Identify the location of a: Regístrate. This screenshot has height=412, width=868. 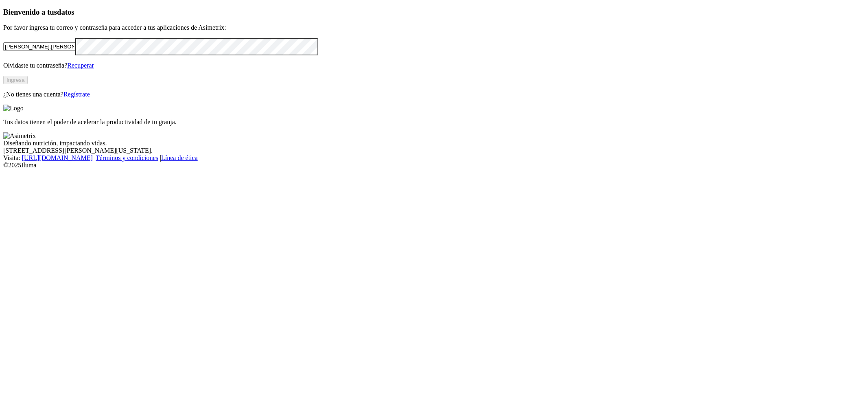
(76, 94).